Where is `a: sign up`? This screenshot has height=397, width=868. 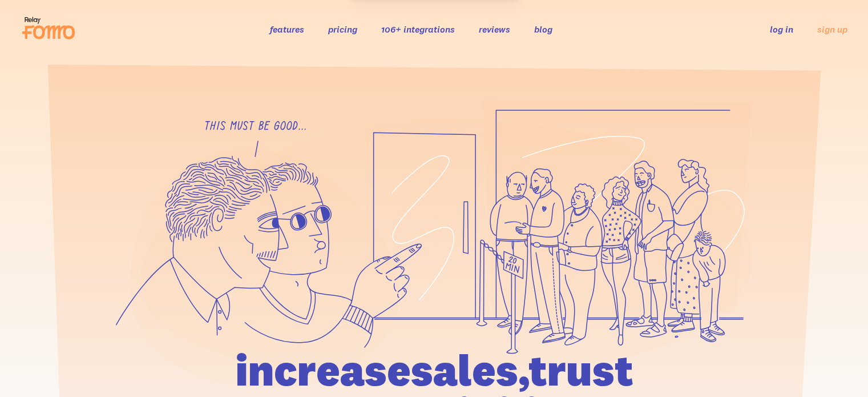 a: sign up is located at coordinates (832, 29).